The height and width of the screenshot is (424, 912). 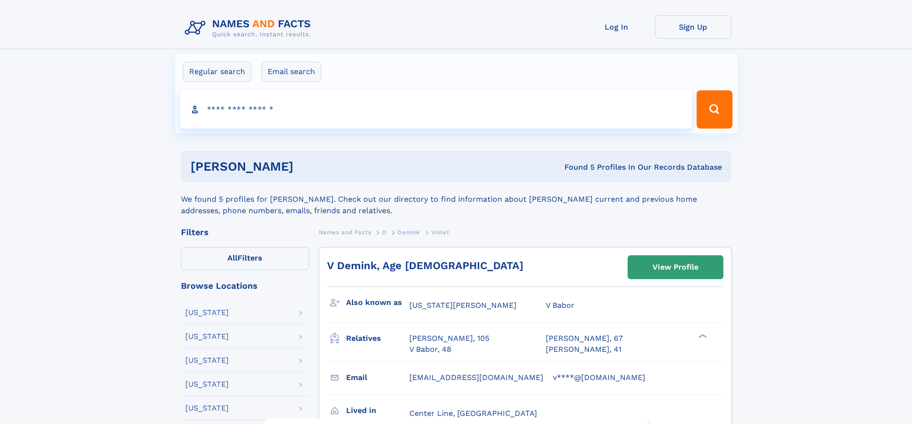 What do you see at coordinates (575, 168) in the screenshot?
I see `div: Found 5 Profiles In Our Records Database` at bounding box center [575, 168].